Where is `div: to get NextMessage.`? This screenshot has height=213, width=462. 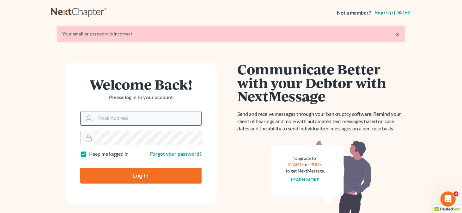
div: to get NextMessage. is located at coordinates (305, 171).